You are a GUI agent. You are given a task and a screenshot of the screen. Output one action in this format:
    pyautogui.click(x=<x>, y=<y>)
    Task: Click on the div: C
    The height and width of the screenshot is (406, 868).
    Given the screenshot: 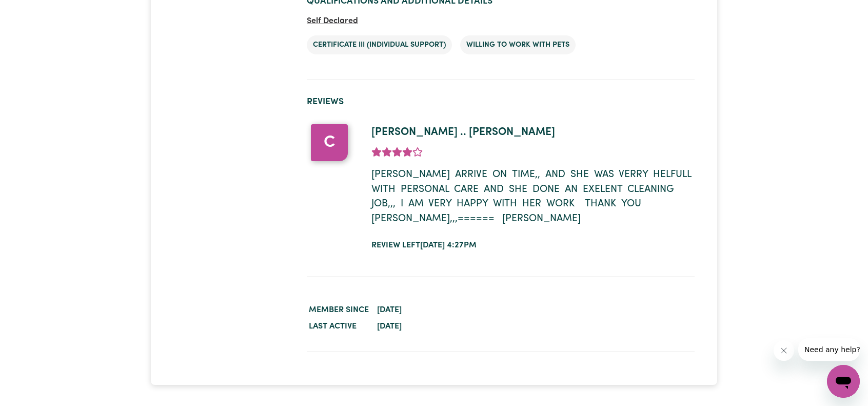 What is the action you would take?
    pyautogui.click(x=329, y=142)
    